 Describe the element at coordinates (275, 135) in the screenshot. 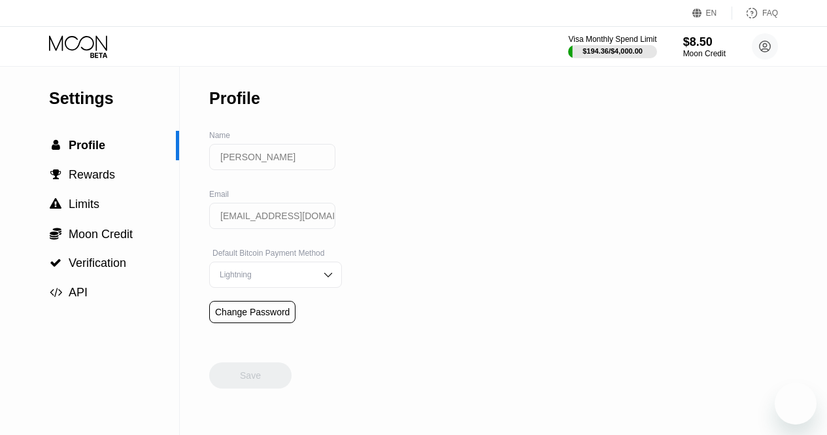

I see `div: Name` at that location.